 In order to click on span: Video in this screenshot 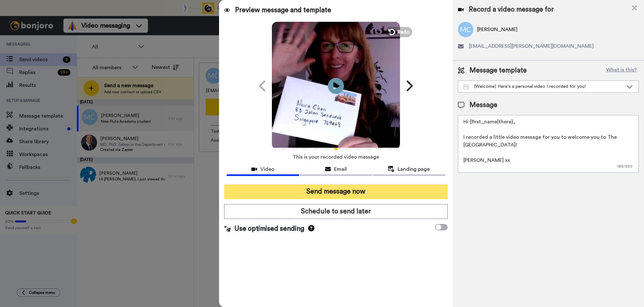, I will do `click(267, 169)`.